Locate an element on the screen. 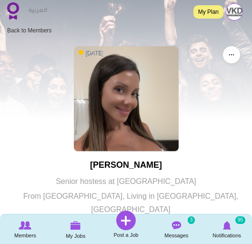  small: 3 is located at coordinates (192, 220).